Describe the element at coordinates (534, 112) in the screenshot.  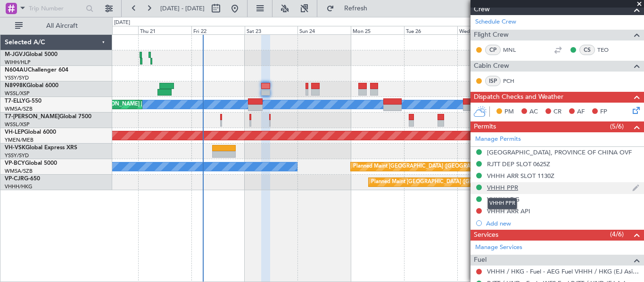
I see `span: AC` at that location.